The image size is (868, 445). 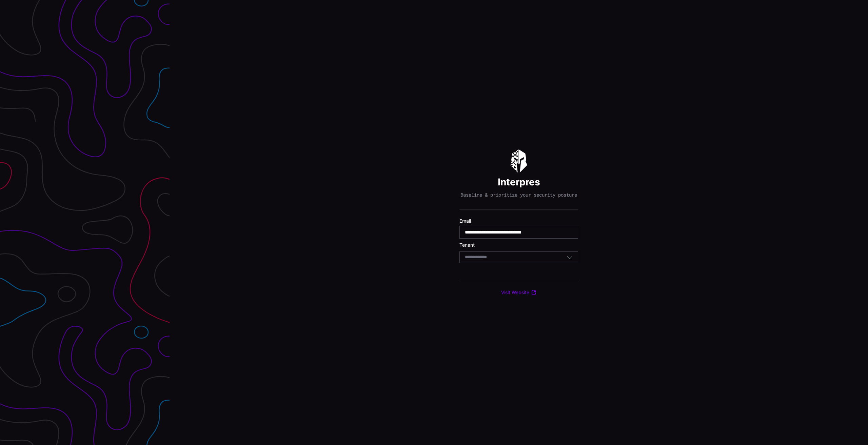 What do you see at coordinates (519, 182) in the screenshot?
I see `h1: Interpres` at bounding box center [519, 182].